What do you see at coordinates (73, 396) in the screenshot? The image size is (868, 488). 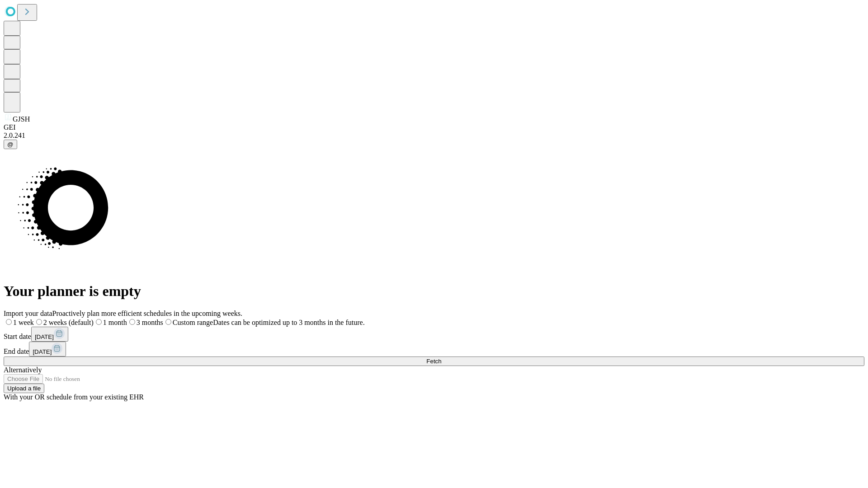 I see `span: With your OR schedule from your existing EHR` at bounding box center [73, 396].